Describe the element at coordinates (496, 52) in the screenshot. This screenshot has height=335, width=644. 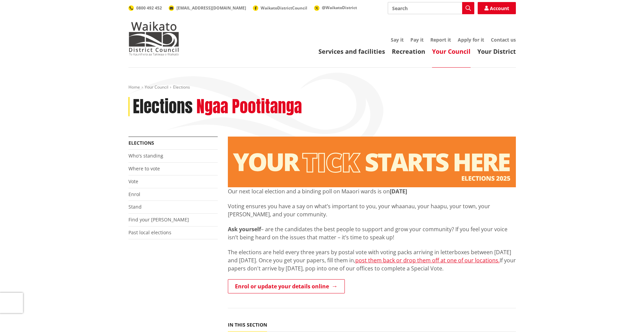
I see `a: Your District` at that location.